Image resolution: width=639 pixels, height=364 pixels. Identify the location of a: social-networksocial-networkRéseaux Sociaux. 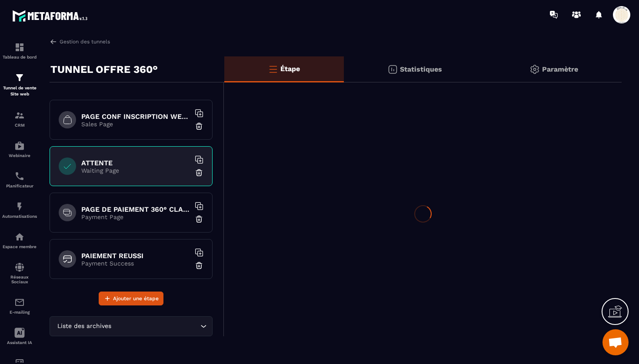
(19, 273).